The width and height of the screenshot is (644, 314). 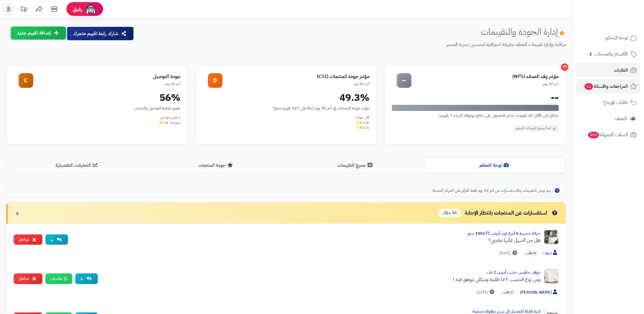 I want to click on span: رفيق, so click(x=77, y=9).